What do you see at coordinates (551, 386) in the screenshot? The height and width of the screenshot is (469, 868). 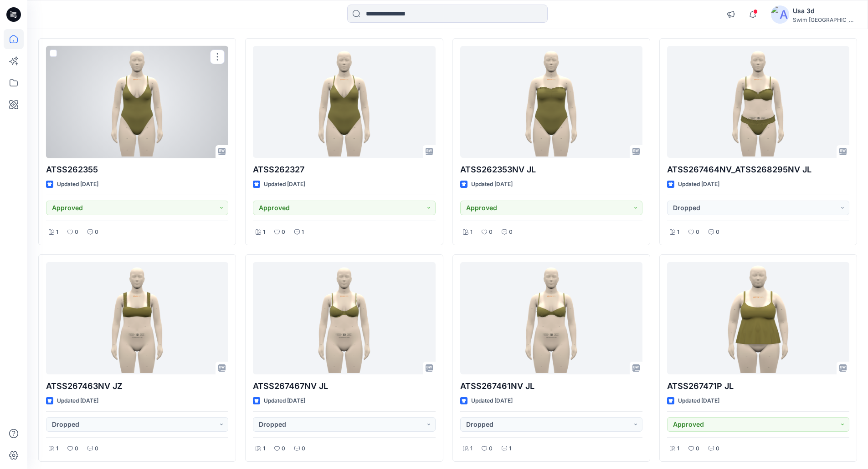 I see `p: ATSS267461NV JL` at bounding box center [551, 386].